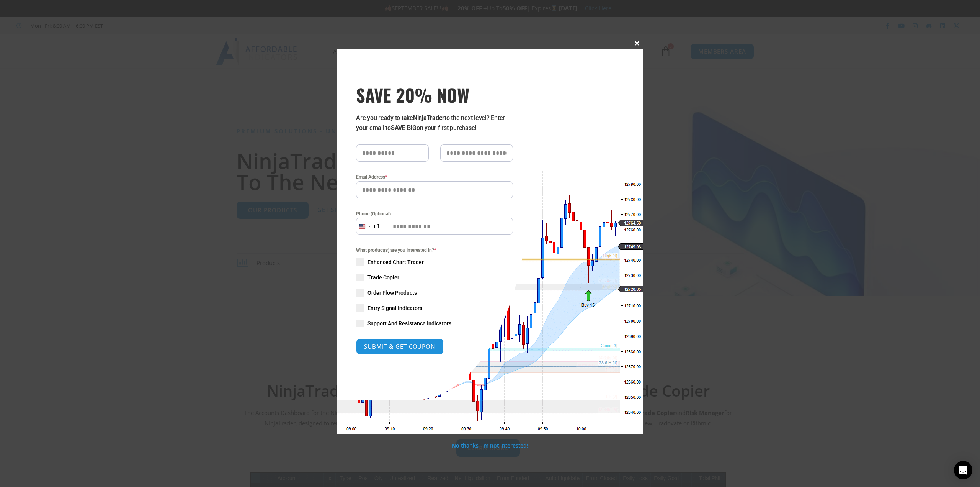 The width and height of the screenshot is (980, 487). What do you see at coordinates (434, 308) in the screenshot?
I see `label: Entry Signal Indicators` at bounding box center [434, 308].